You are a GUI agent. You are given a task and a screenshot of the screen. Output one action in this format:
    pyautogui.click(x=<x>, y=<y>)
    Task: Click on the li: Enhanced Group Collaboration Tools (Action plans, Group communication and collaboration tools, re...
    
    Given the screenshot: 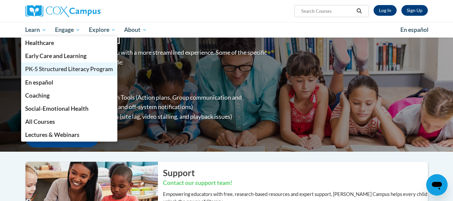 What is the action you would take?
    pyautogui.click(x=154, y=102)
    